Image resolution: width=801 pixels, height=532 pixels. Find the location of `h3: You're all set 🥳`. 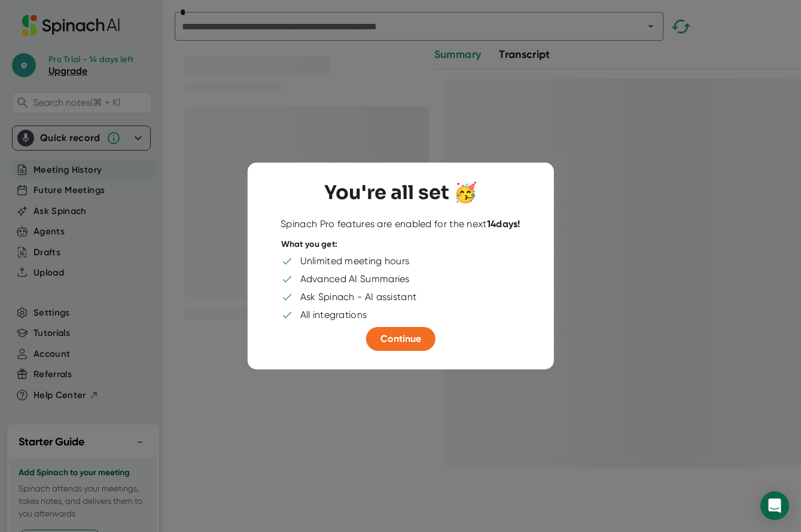

h3: You're all set 🥳 is located at coordinates (401, 193).